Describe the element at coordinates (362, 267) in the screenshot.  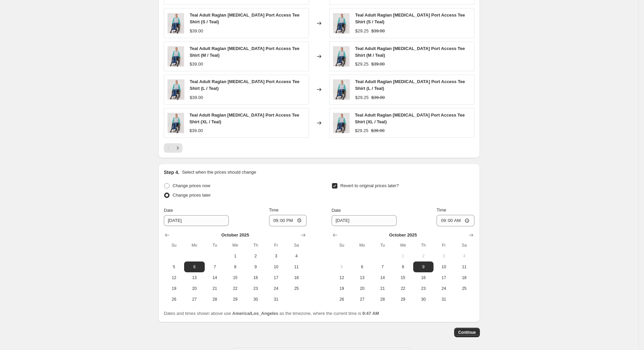
I see `button: Monday October 6 2025` at that location.